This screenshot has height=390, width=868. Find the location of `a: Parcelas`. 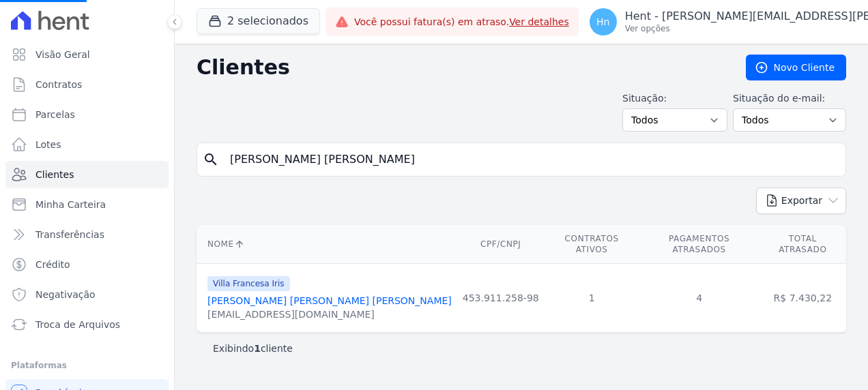

a: Parcelas is located at coordinates (87, 114).